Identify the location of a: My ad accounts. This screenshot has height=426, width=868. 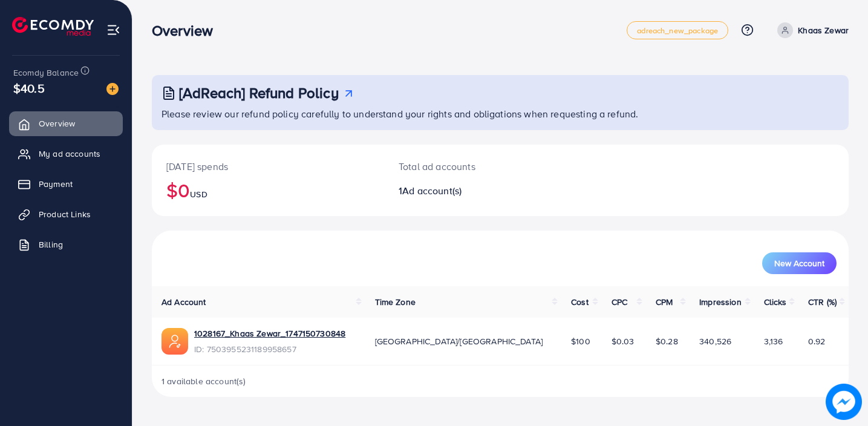
(66, 154).